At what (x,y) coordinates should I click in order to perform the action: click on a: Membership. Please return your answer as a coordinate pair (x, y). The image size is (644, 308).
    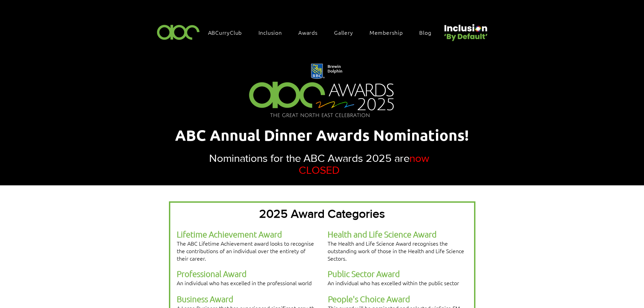
    Looking at the image, I should click on (390, 32).